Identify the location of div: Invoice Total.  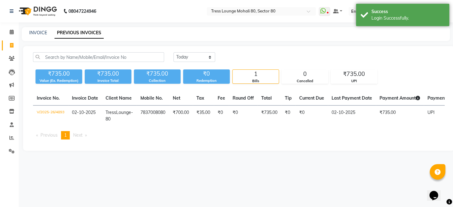
(108, 81).